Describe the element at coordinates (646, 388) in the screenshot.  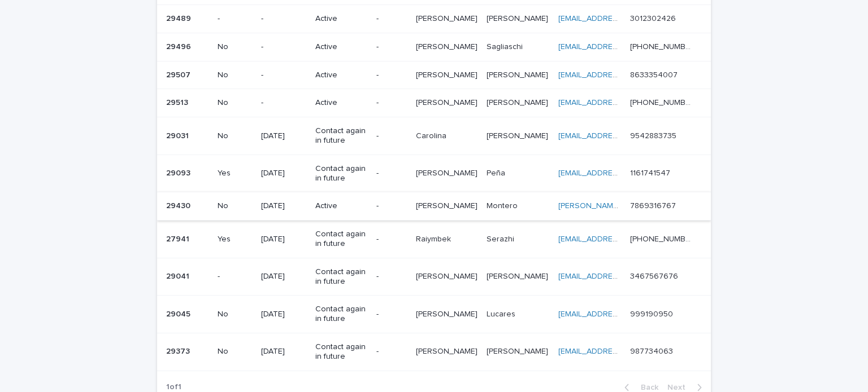
I see `span: Back` at that location.